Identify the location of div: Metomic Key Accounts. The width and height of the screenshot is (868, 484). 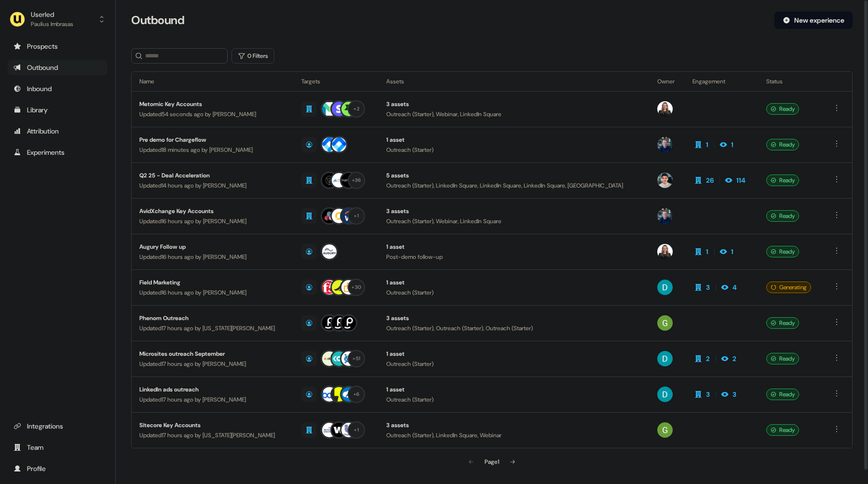
(213, 104).